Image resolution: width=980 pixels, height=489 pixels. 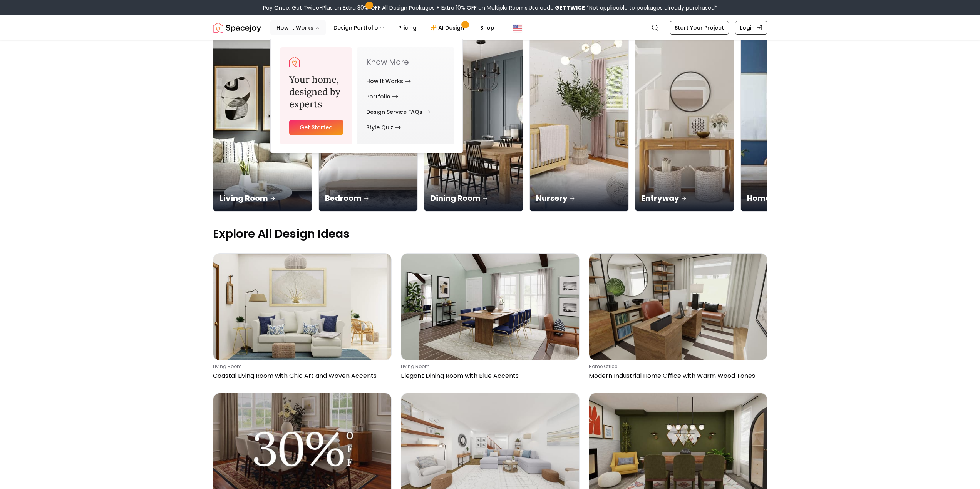 I want to click on p: home office, so click(x=677, y=366).